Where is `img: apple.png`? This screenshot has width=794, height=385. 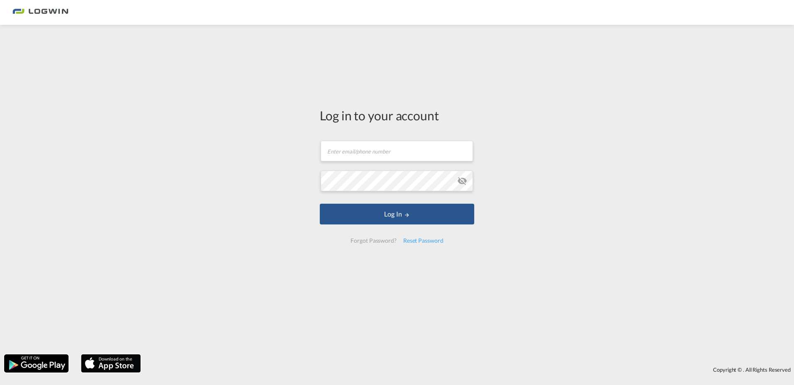 img: apple.png is located at coordinates (111, 364).